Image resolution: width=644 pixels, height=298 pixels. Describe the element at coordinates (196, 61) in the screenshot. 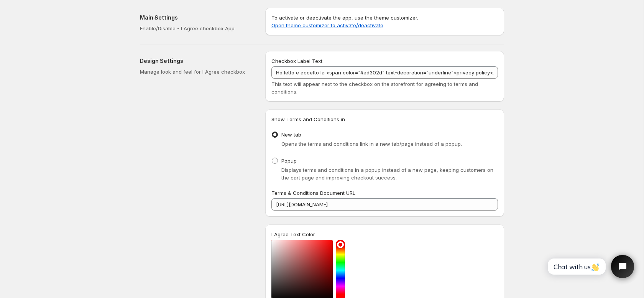

I see `h2: Design Settings` at that location.